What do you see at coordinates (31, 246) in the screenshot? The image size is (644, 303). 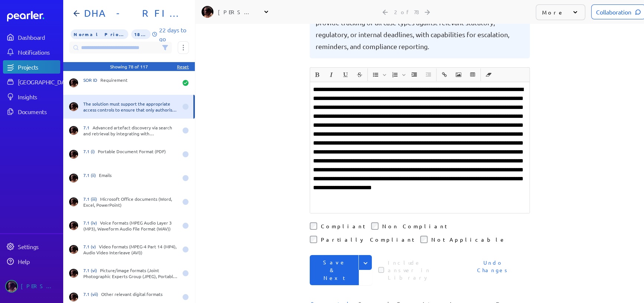 I see `a: Settings` at bounding box center [31, 246].